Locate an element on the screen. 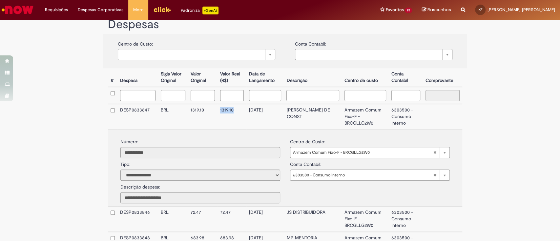  span: Despesas Corporativas is located at coordinates (100, 10).